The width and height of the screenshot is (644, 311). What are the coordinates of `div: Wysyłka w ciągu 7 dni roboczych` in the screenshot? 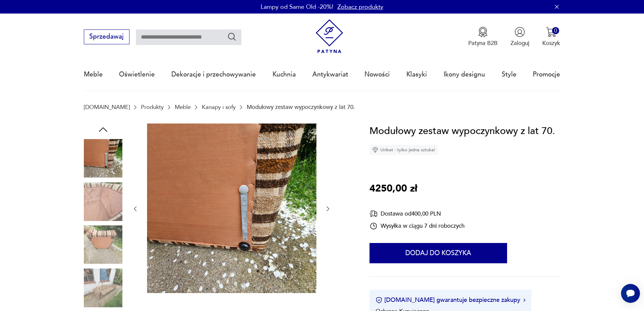 It's located at (417, 226).